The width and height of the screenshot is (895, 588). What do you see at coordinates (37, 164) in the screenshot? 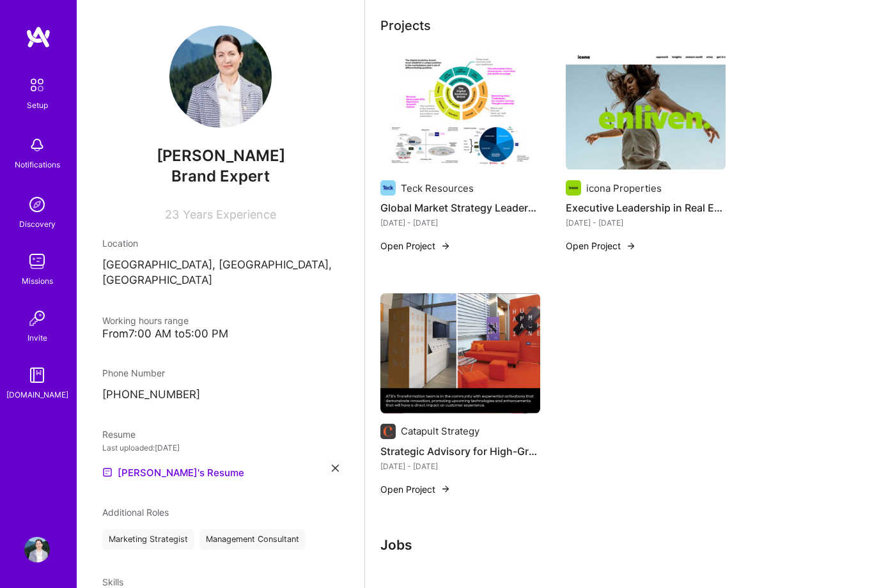
I see `div: Notifications` at bounding box center [37, 164].